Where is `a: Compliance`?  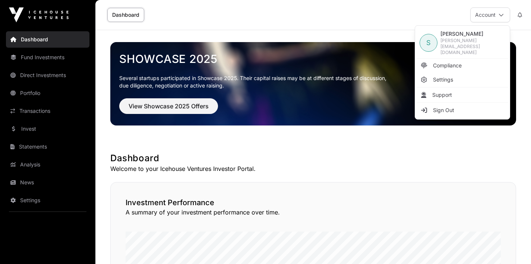
a: Compliance is located at coordinates (462, 66).